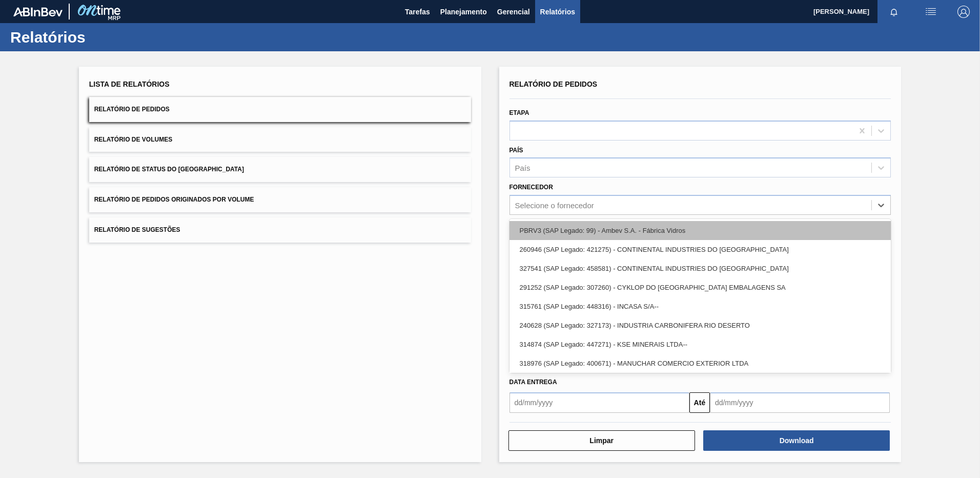  What do you see at coordinates (700, 344) in the screenshot?
I see `div: 314874 (SAP Legado: 447271) - KSE MINERAIS LTDA--` at bounding box center [700, 344].